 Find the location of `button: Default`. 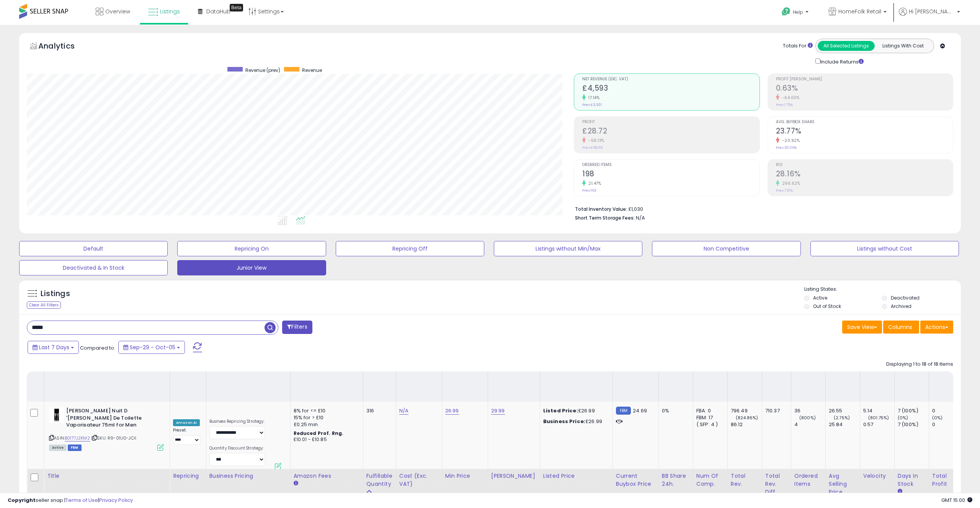

button: Default is located at coordinates (93, 249).